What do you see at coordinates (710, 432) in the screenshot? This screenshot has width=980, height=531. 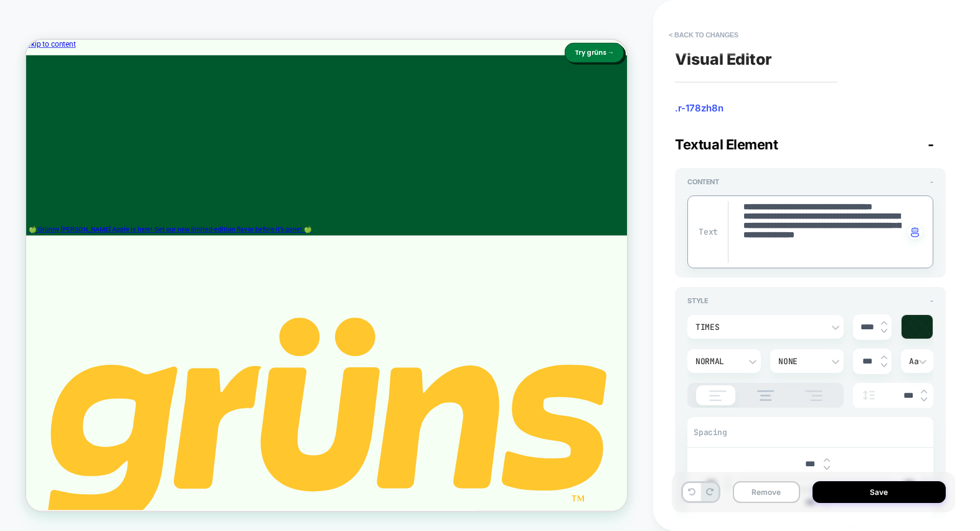 I see `span: Spacing` at bounding box center [710, 432].